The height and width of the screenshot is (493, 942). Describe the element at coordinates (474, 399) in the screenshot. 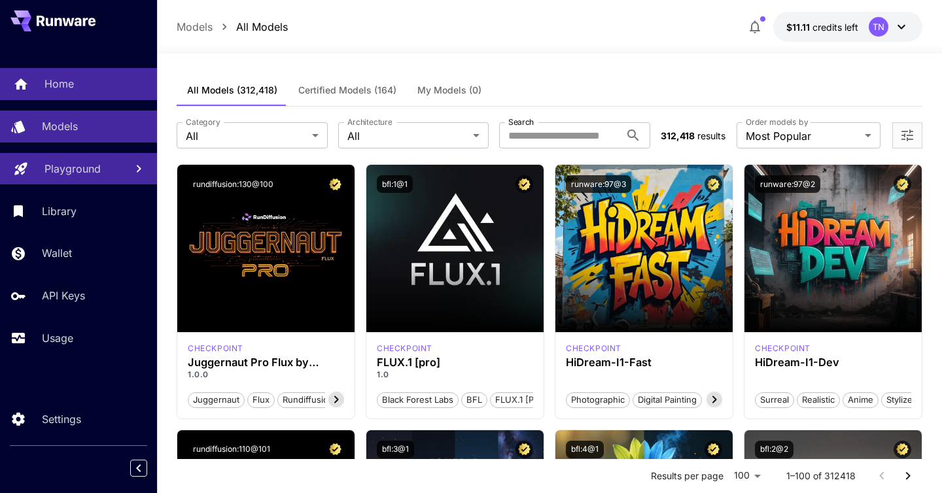

I see `button: BFL` at that location.